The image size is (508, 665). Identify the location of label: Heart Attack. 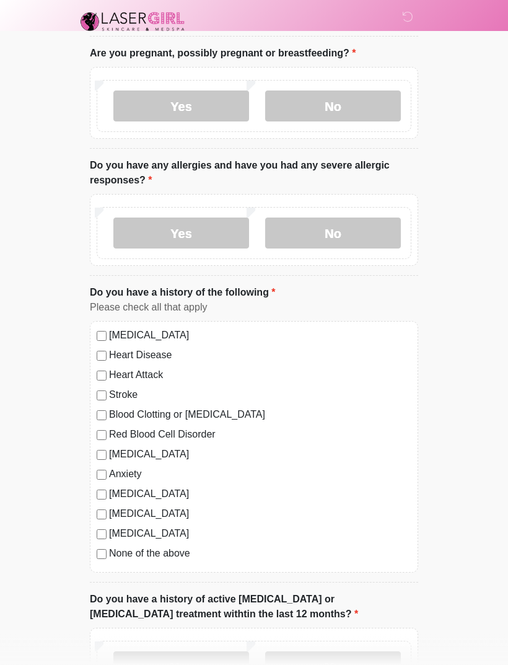
(260, 376).